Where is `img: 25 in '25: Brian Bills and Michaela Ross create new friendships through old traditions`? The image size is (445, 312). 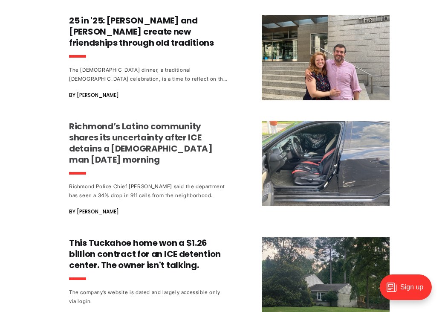
img: 25 in '25: Brian Bills and Michaela Ross create new friendships through old traditions is located at coordinates (326, 58).